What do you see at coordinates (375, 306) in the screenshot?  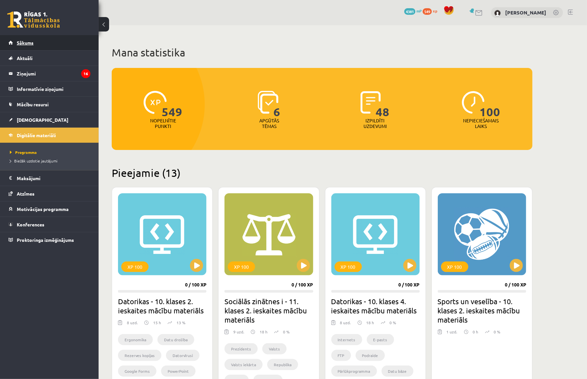 I see `h2: Datorikas - 10. klases 4. ieskaites mācību materiāls` at bounding box center [375, 306].